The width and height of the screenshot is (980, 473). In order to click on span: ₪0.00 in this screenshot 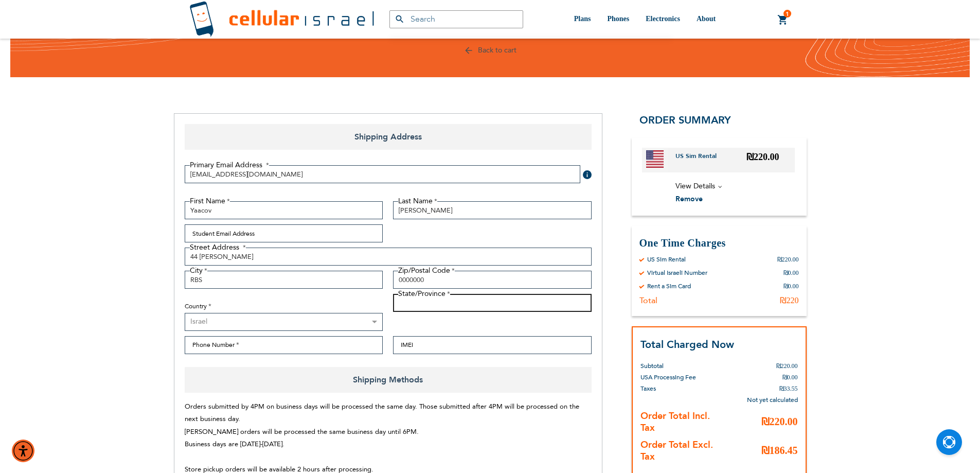, I will do `click(790, 377)`.